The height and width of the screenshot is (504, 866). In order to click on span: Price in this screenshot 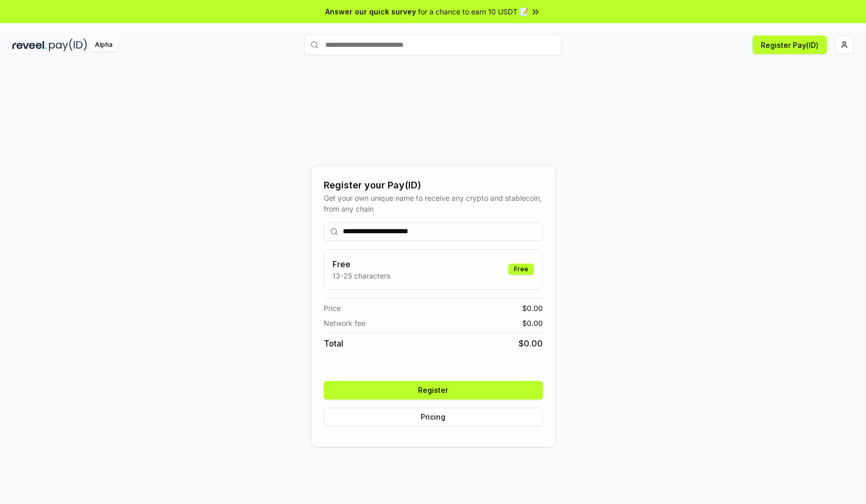, I will do `click(332, 308)`.